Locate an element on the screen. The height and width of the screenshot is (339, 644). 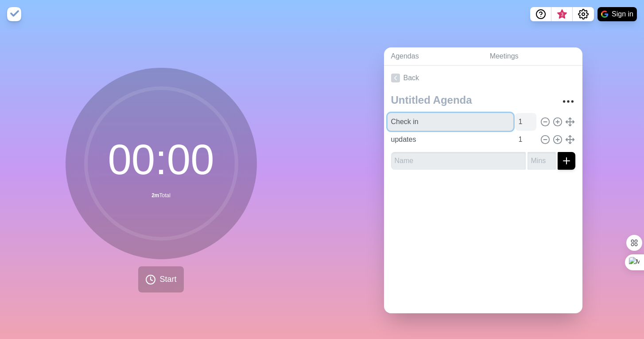
a: Back is located at coordinates (483, 78).